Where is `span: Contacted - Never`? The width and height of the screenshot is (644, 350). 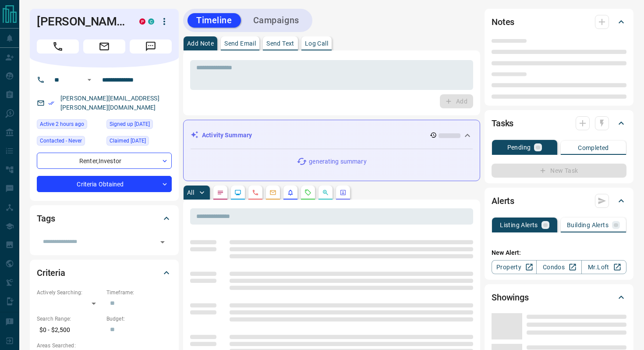 span: Contacted - Never is located at coordinates (61, 141).